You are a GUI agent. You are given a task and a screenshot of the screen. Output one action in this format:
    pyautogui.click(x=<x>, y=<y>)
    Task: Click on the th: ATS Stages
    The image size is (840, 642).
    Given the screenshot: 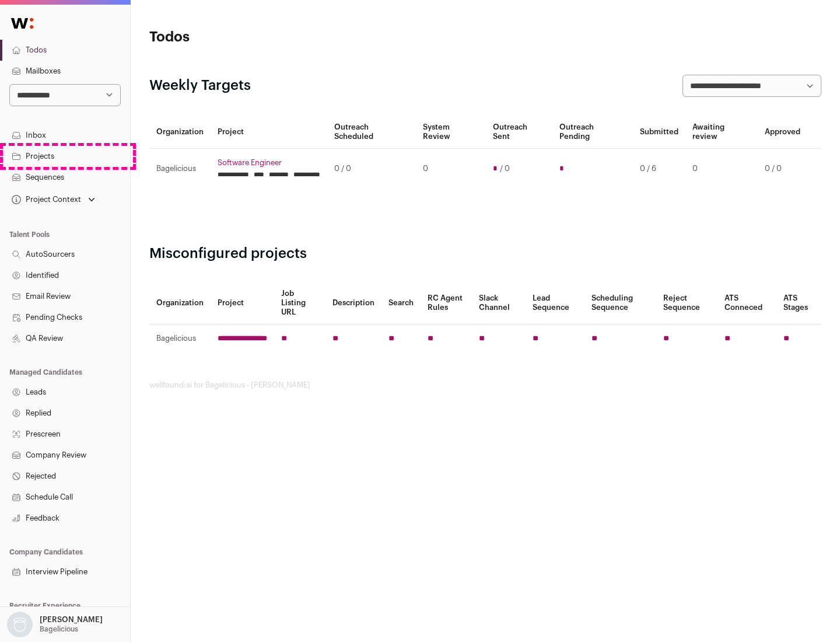 What is the action you would take?
    pyautogui.click(x=798, y=303)
    